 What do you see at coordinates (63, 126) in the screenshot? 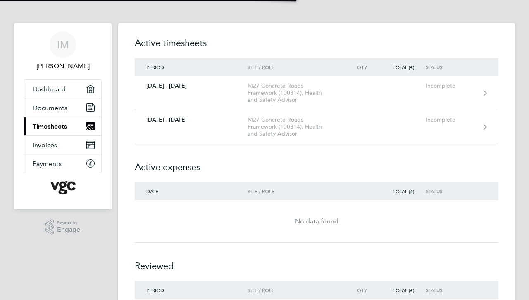
I see `a: Timesheets` at bounding box center [63, 126].